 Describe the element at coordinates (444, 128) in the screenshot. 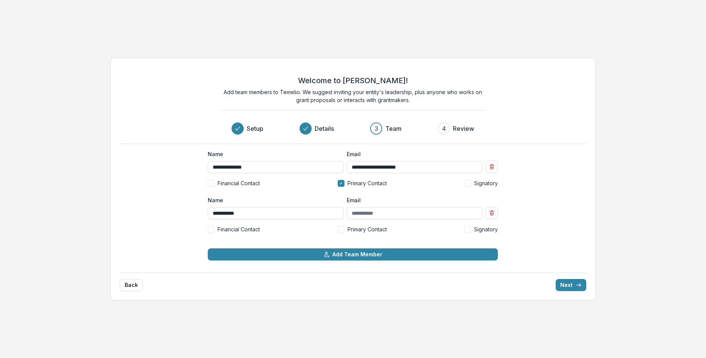

I see `div: 4` at that location.